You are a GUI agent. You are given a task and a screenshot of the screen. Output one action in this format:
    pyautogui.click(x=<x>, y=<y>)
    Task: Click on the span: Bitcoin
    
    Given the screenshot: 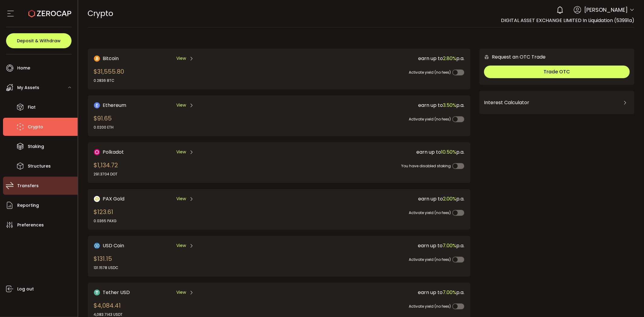 What is the action you would take?
    pyautogui.click(x=111, y=58)
    